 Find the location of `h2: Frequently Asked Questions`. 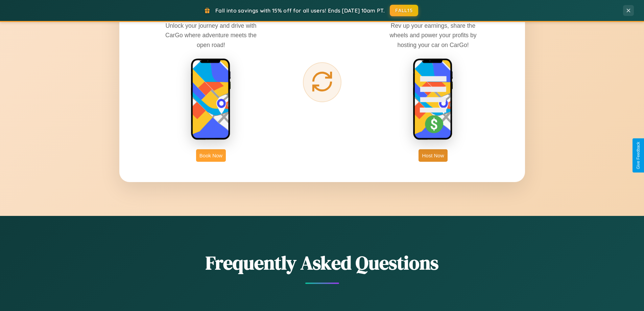

h2: Frequently Asked Questions is located at coordinates (322, 263).